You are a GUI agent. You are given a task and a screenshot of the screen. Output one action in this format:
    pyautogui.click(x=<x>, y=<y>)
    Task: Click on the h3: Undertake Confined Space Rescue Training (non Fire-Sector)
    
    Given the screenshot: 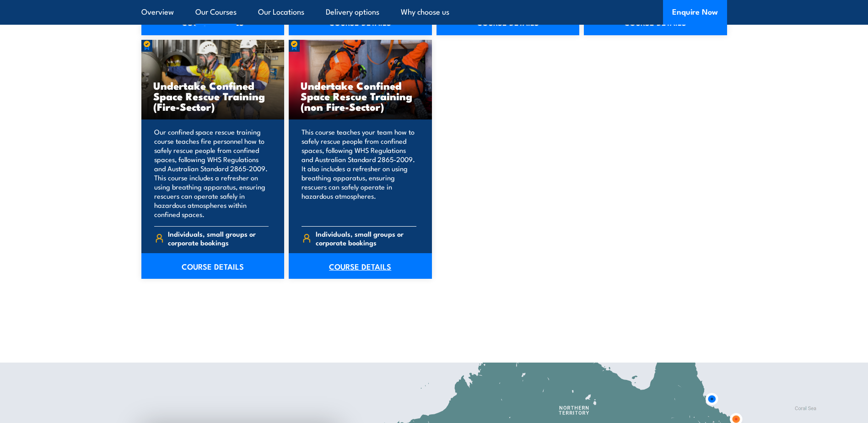 What is the action you would take?
    pyautogui.click(x=360, y=96)
    